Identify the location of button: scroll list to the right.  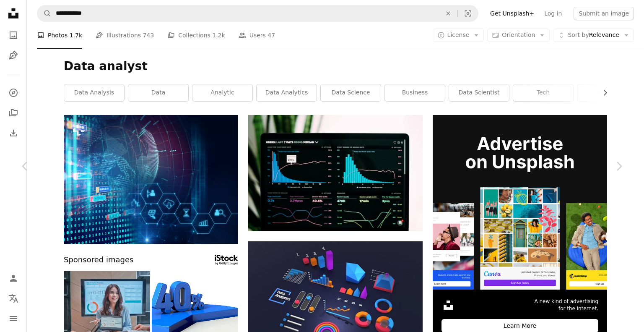
(602, 92).